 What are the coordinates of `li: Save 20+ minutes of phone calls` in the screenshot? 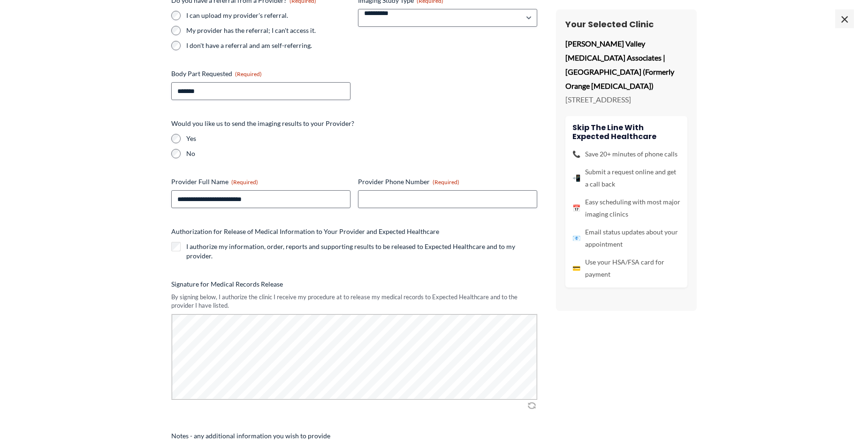 It's located at (626, 154).